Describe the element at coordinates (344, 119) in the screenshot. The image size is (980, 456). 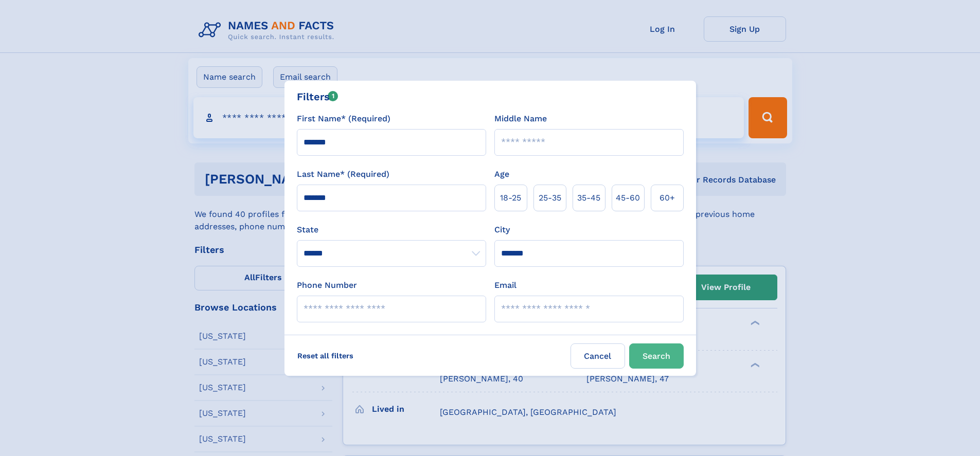
I see `label: First Name* (Required)` at that location.